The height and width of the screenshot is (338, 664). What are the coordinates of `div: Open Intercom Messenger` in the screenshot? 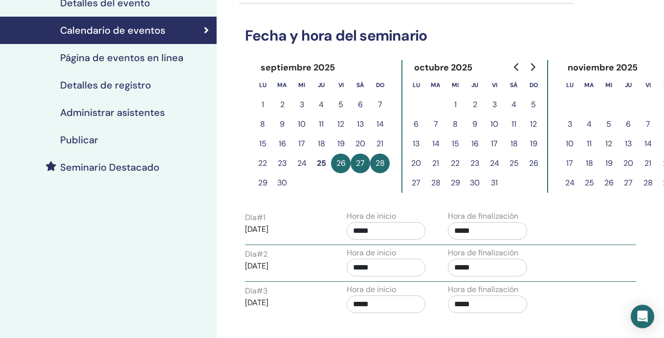 It's located at (642, 316).